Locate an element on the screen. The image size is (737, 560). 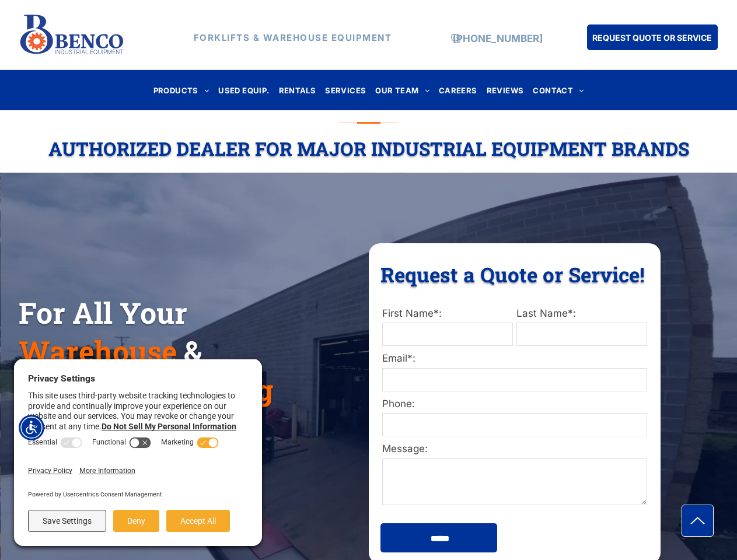
span: Request a Quote or Service! is located at coordinates (512, 274).